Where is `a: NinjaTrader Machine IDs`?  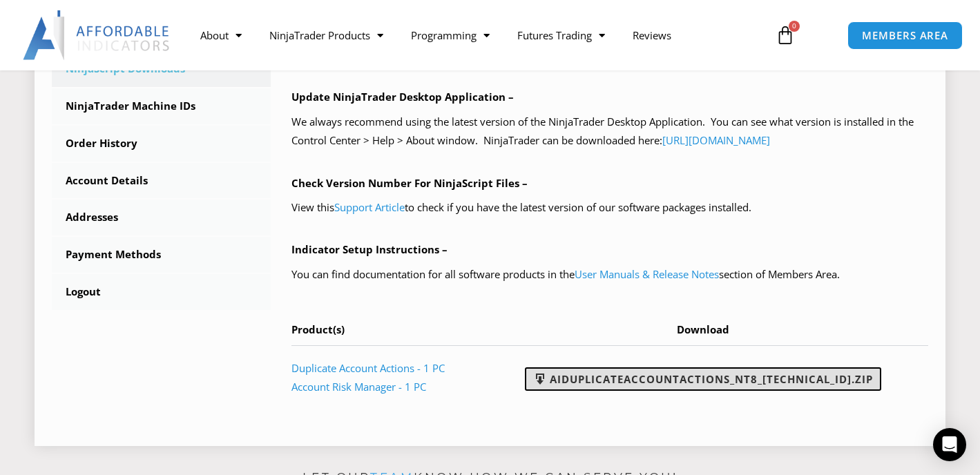 a: NinjaTrader Machine IDs is located at coordinates (161, 106).